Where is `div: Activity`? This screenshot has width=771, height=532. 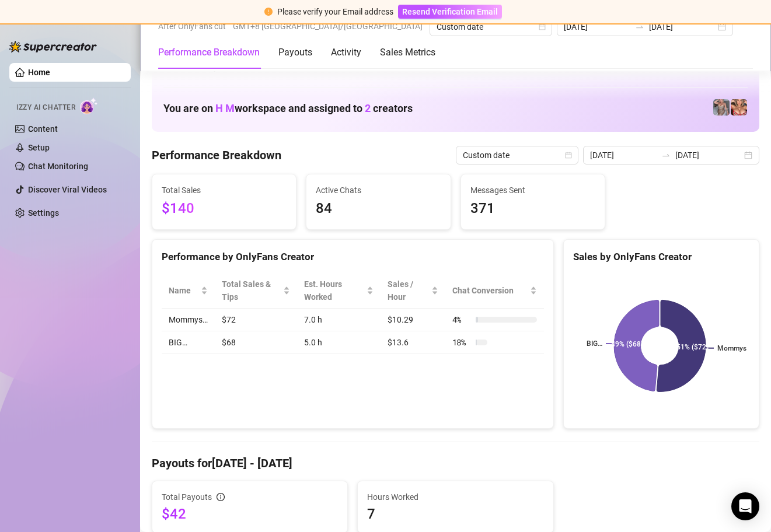
div: Activity is located at coordinates (346, 52).